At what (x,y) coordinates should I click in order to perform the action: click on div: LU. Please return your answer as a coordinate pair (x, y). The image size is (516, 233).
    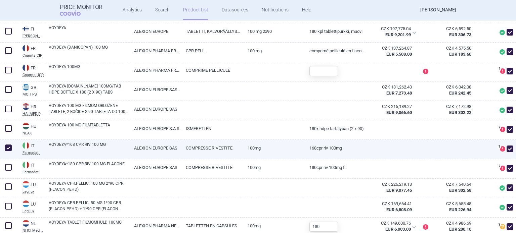
    Looking at the image, I should click on (33, 204).